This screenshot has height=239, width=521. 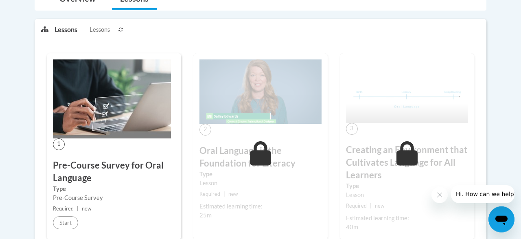 What do you see at coordinates (206, 215) in the screenshot?
I see `span: 25m` at bounding box center [206, 215].